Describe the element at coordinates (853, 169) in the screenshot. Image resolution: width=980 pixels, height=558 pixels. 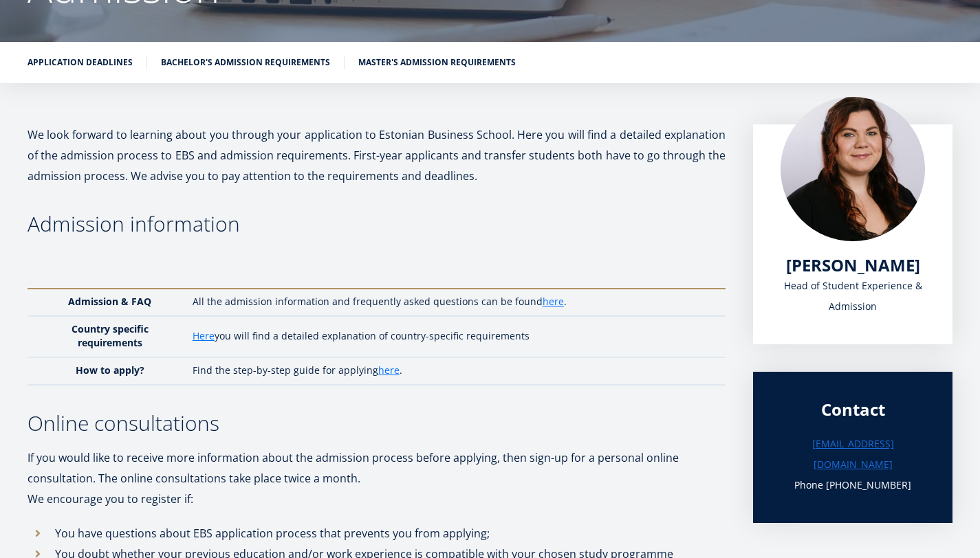
I see `img: liina reimann` at that location.